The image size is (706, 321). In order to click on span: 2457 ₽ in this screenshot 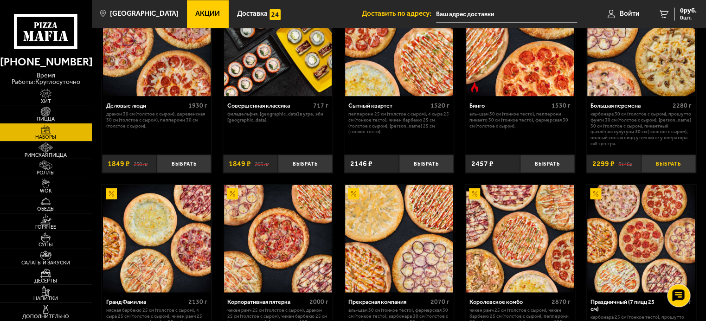, I will do `click(482, 163)`.